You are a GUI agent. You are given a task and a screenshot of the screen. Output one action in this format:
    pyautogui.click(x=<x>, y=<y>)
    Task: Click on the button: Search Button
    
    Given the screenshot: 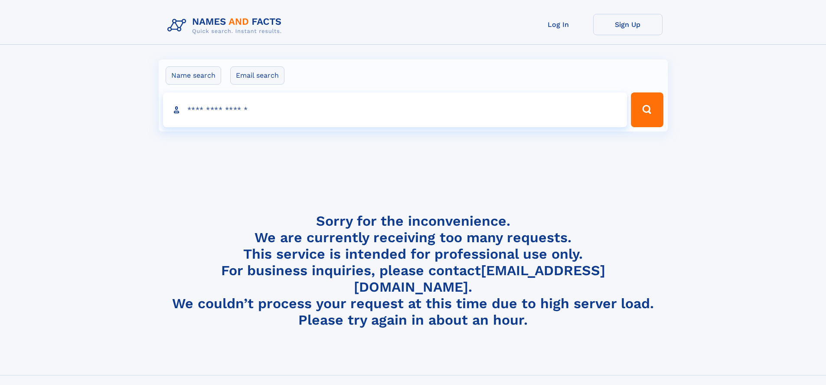 What is the action you would take?
    pyautogui.click(x=647, y=110)
    